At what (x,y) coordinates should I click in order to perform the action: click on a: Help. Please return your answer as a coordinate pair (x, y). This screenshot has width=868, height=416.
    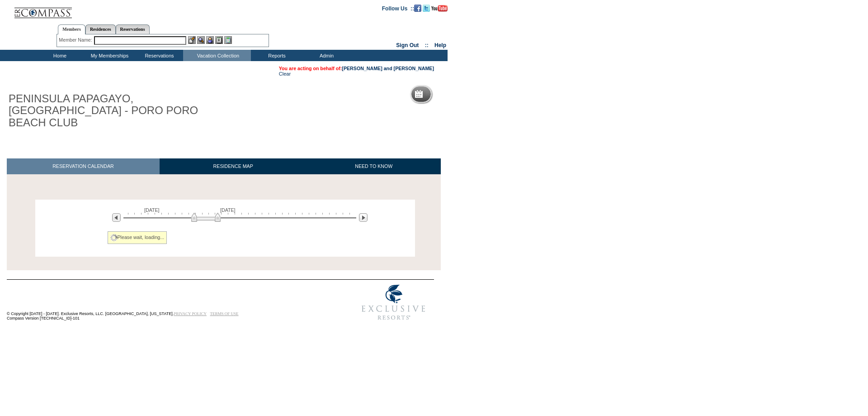
    Looking at the image, I should click on (440, 45).